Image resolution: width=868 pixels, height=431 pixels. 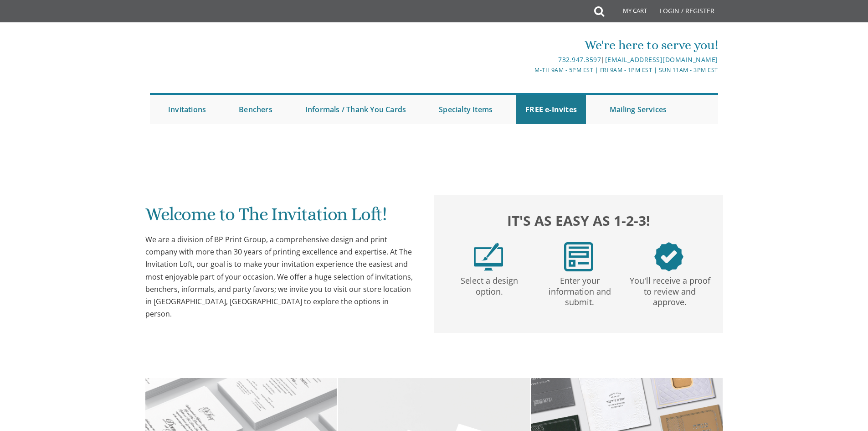 I want to click on h1: Welcome to The Invitation Loft!, so click(x=281, y=218).